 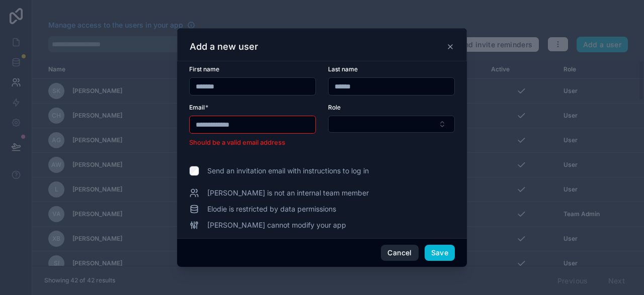 I want to click on button: Cancel, so click(x=400, y=253).